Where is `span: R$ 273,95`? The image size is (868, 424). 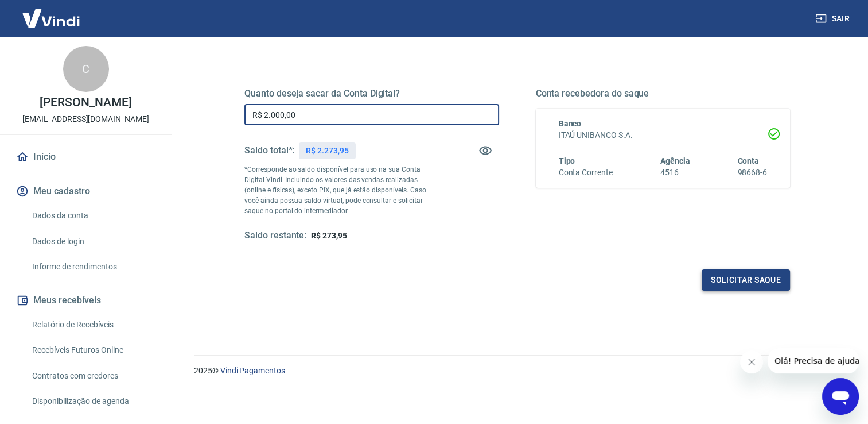 span: R$ 273,95 is located at coordinates (328, 235).